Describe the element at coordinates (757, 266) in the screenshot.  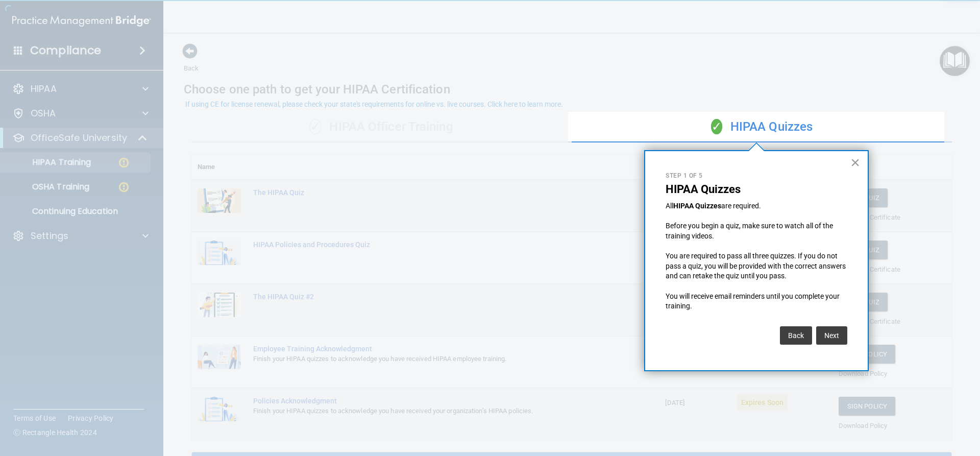
I see `p: You are required to pass all three quizzes. If you do not pass a quiz, you will be provided with ...` at that location.